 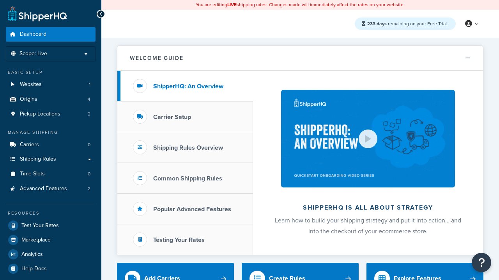 What do you see at coordinates (90, 85) in the screenshot?
I see `span: 1` at bounding box center [90, 85].